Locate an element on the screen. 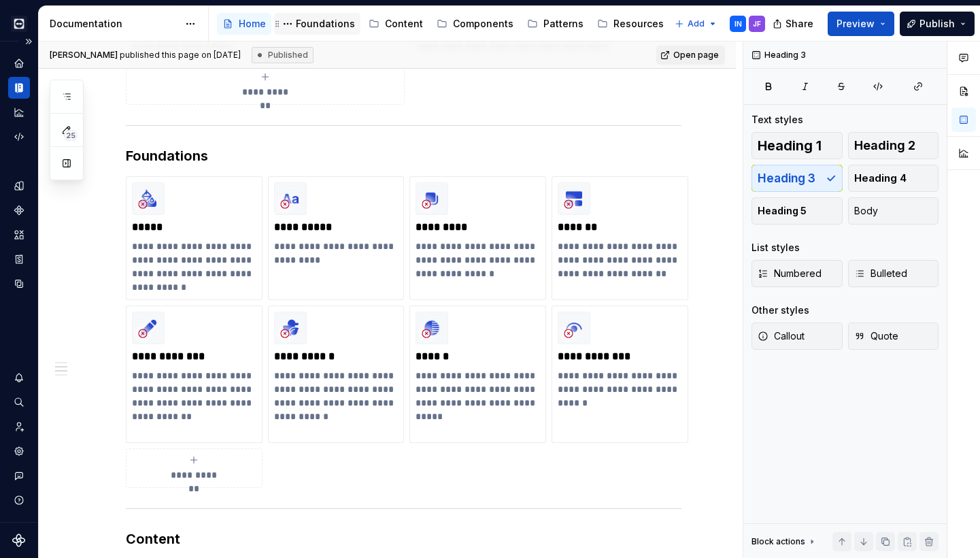 This screenshot has width=980, height=558. span: Quote is located at coordinates (876, 336).